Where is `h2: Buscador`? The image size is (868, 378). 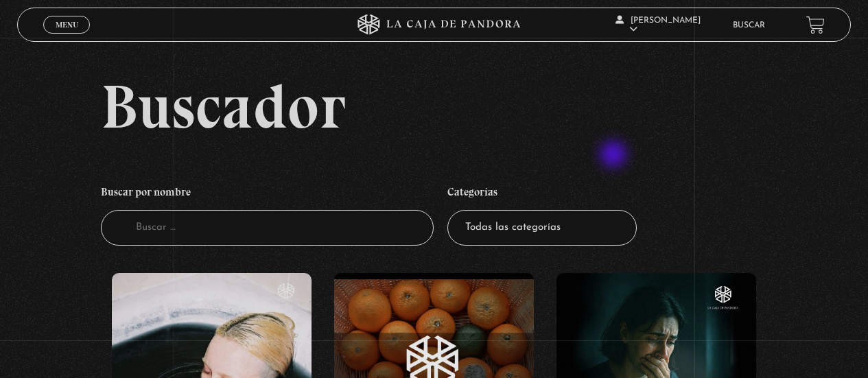
h2: Buscador is located at coordinates (476, 106).